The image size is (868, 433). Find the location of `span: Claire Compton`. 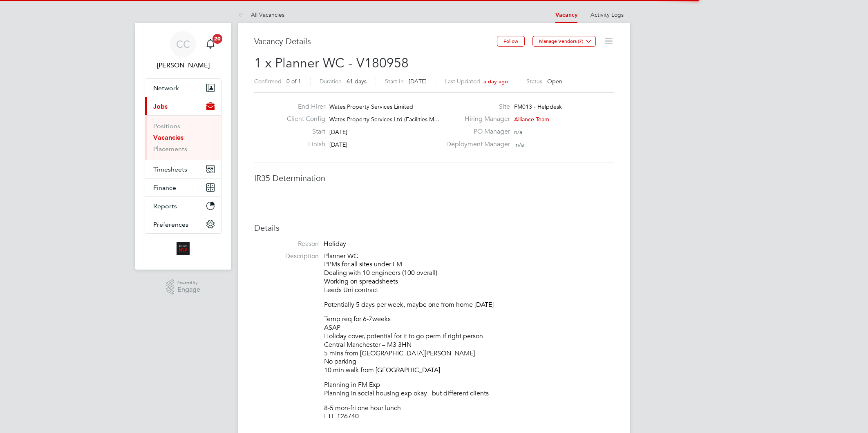

span: Claire Compton is located at coordinates (183, 65).